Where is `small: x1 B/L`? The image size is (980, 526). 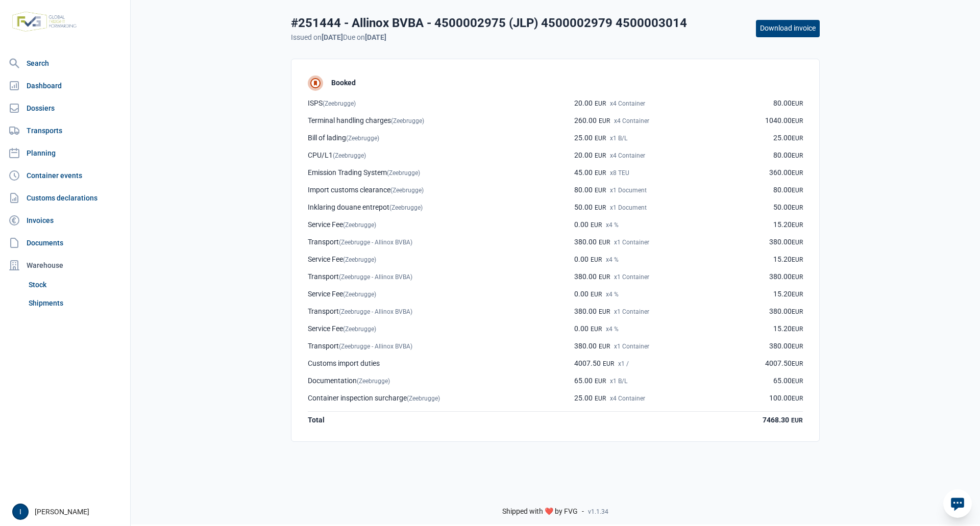
small: x1 B/L is located at coordinates (619, 381).